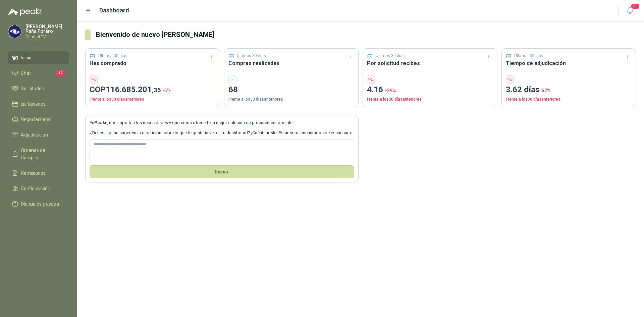 The image size is (644, 317). What do you see at coordinates (36, 119) in the screenshot?
I see `span: Negociaciones` at bounding box center [36, 119].